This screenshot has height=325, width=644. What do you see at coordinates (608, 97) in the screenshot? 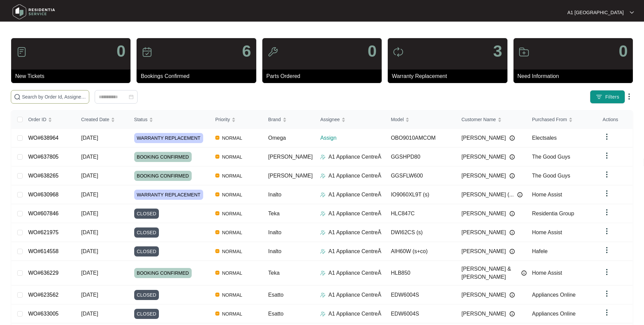
I see `button: filter iconFilters` at bounding box center [608, 97].